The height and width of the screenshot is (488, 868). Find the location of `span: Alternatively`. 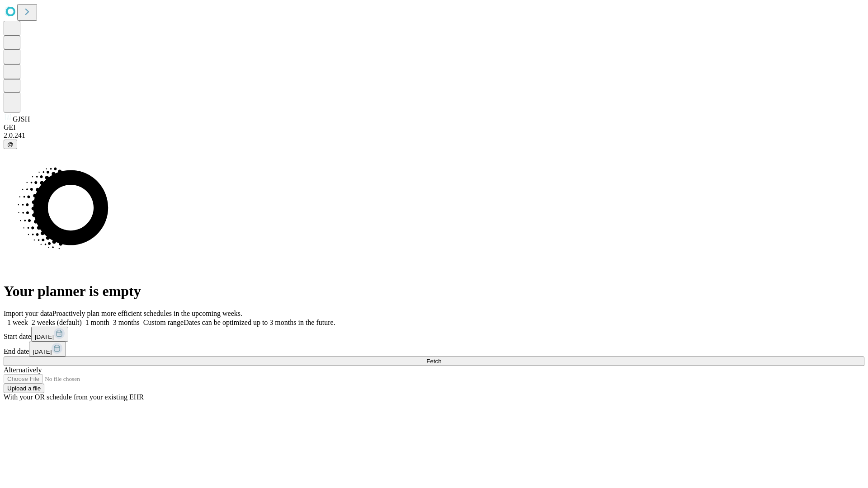

span: Alternatively is located at coordinates (22, 370).